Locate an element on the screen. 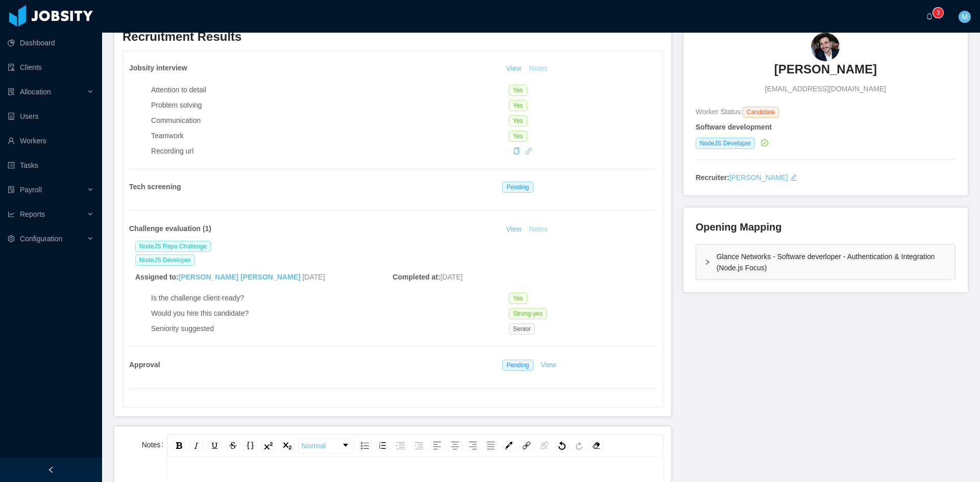  div: Seniority suggested is located at coordinates (330, 329).